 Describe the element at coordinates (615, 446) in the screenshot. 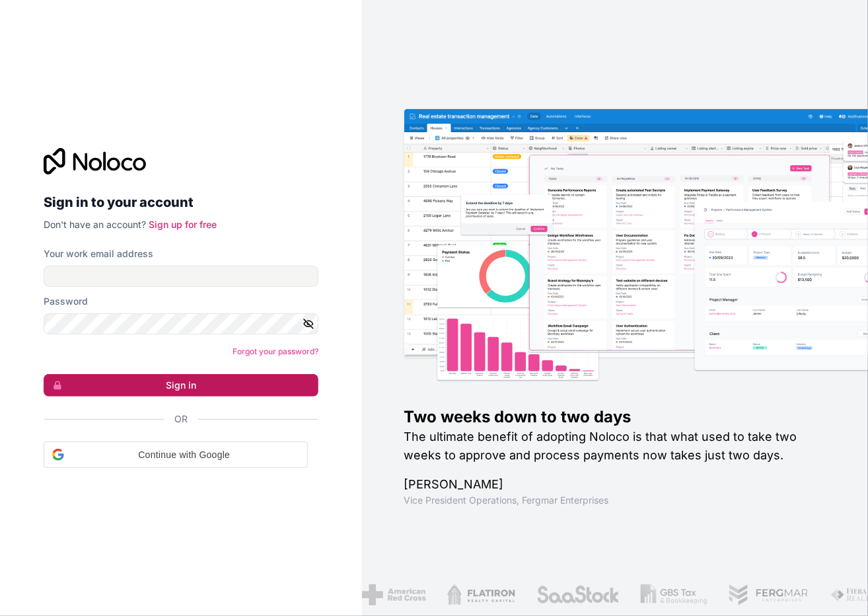

I see `h2: The ultimate benefit of adopting Noloco is that what used to take two weeks to approve and proces...` at that location.